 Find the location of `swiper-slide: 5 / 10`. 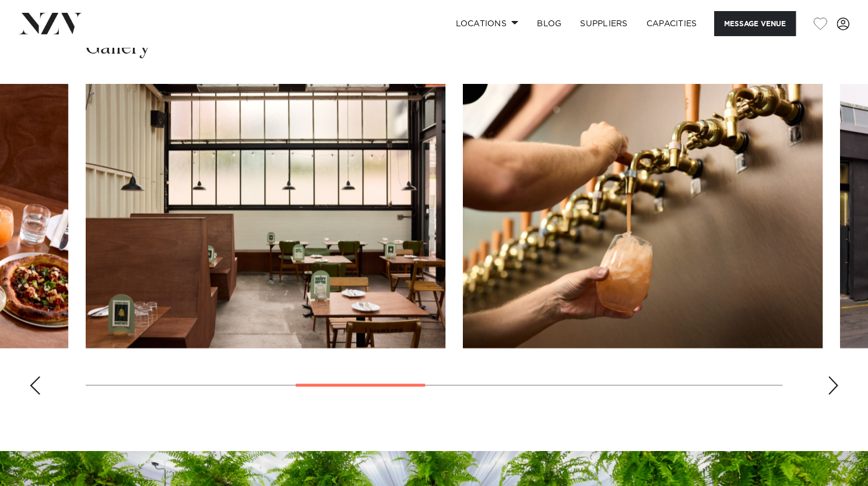

swiper-slide: 5 / 10 is located at coordinates (643, 215).